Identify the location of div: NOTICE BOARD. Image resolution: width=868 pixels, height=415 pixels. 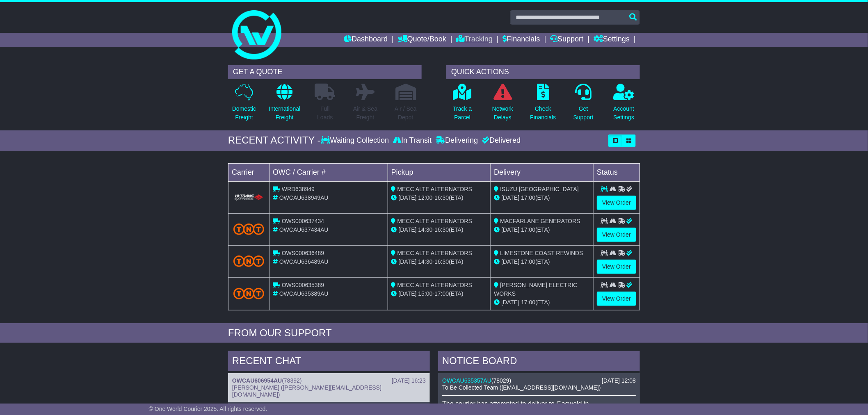
(539, 362).